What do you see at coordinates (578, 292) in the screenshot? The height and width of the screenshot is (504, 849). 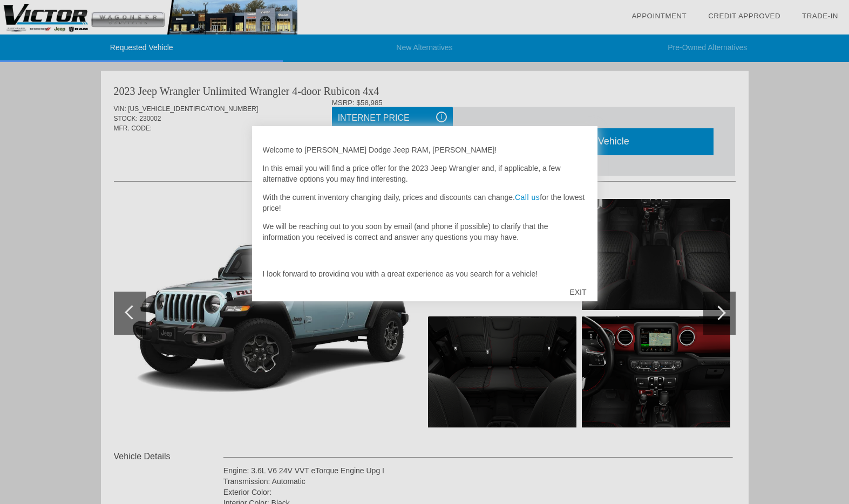 I see `div: EXIT` at bounding box center [578, 292].